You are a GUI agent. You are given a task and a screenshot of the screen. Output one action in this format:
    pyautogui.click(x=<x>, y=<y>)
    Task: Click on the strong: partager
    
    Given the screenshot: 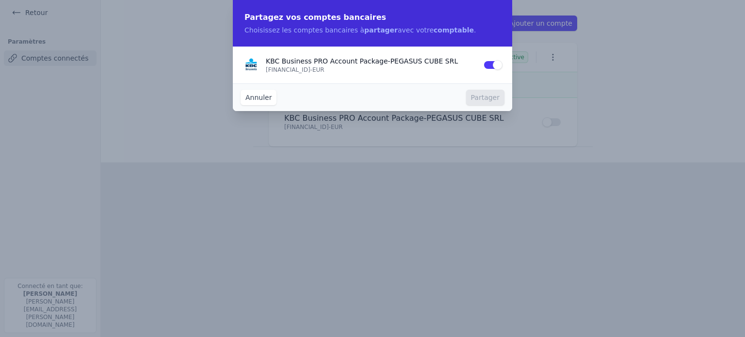 What is the action you would take?
    pyautogui.click(x=380, y=30)
    